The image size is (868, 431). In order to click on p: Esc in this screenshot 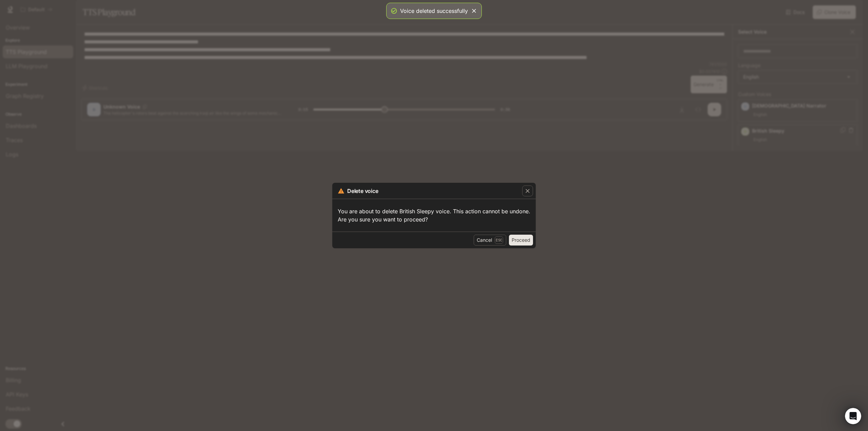, I will do `click(499, 240)`.